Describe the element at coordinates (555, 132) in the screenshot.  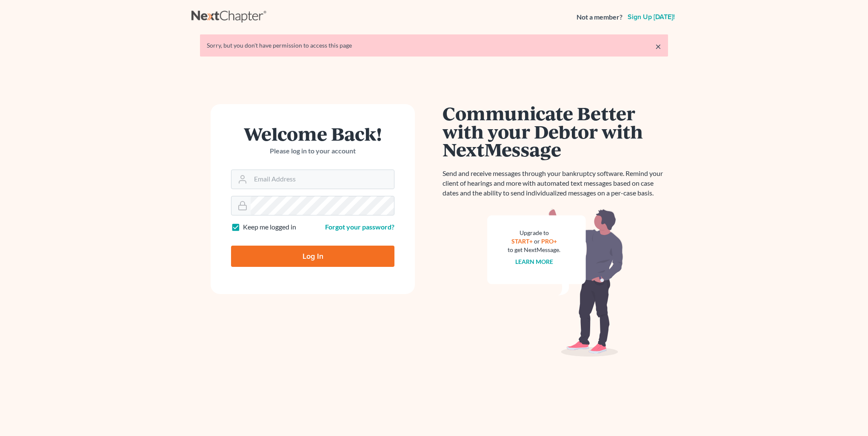
I see `h1: Communicate Better with your Debtor with NextMessage` at that location.